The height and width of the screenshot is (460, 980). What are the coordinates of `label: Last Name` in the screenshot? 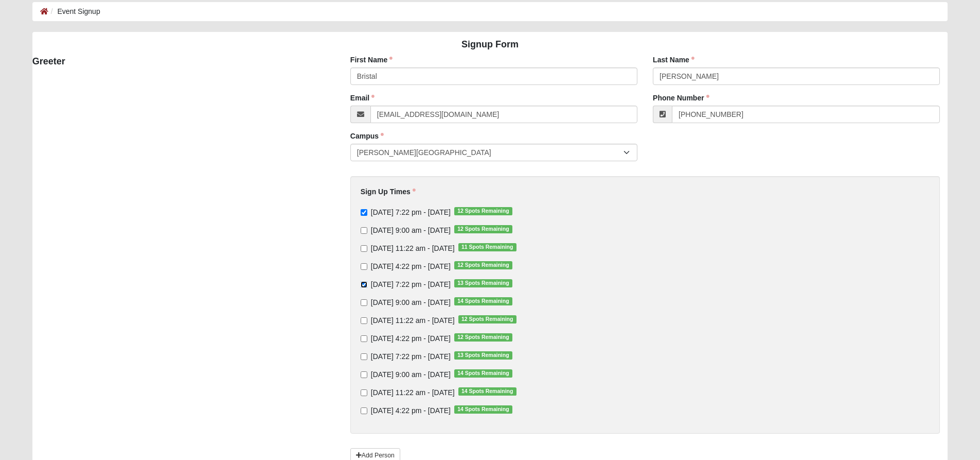 It's located at (674, 60).